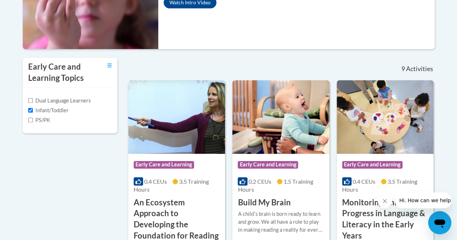 Image resolution: width=457 pixels, height=240 pixels. Describe the element at coordinates (281, 222) in the screenshot. I see `div: A childʹs brain is born ready to learn and grow. We all have a role to play in making reading a r...` at that location.